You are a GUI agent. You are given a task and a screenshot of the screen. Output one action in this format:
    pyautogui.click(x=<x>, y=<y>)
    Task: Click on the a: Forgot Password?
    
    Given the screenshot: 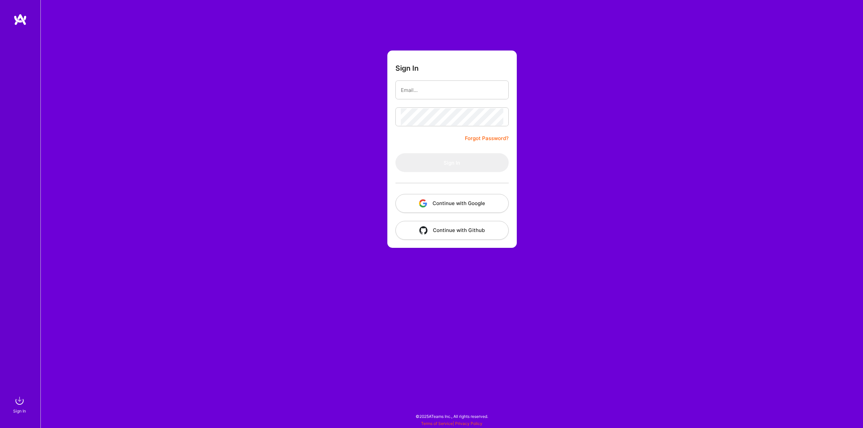 What is the action you would take?
    pyautogui.click(x=487, y=139)
    